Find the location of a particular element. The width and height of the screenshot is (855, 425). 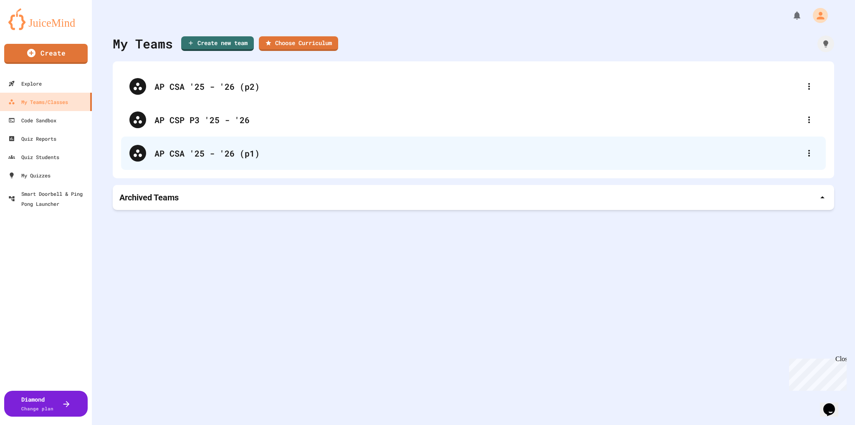

div: My Teams/Classes is located at coordinates (38, 102).